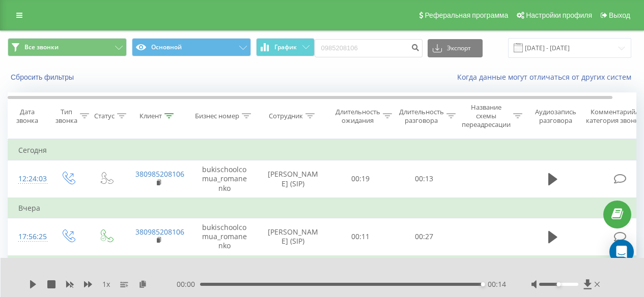 This screenshot has width=644, height=297. I want to click on span: Настройки профиля, so click(559, 15).